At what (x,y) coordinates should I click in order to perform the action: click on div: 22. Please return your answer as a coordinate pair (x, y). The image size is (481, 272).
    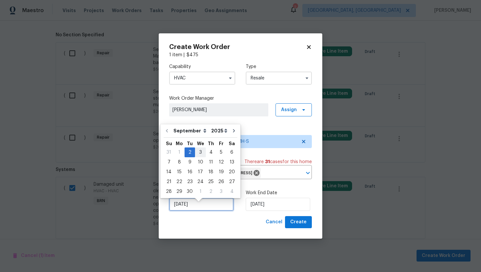
    Looking at the image, I should click on (179, 182).